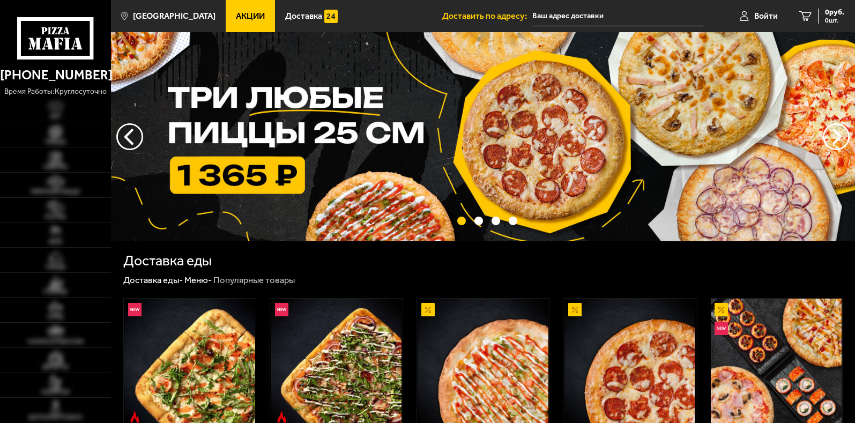 The height and width of the screenshot is (423, 855). I want to click on span: Акции, so click(250, 16).